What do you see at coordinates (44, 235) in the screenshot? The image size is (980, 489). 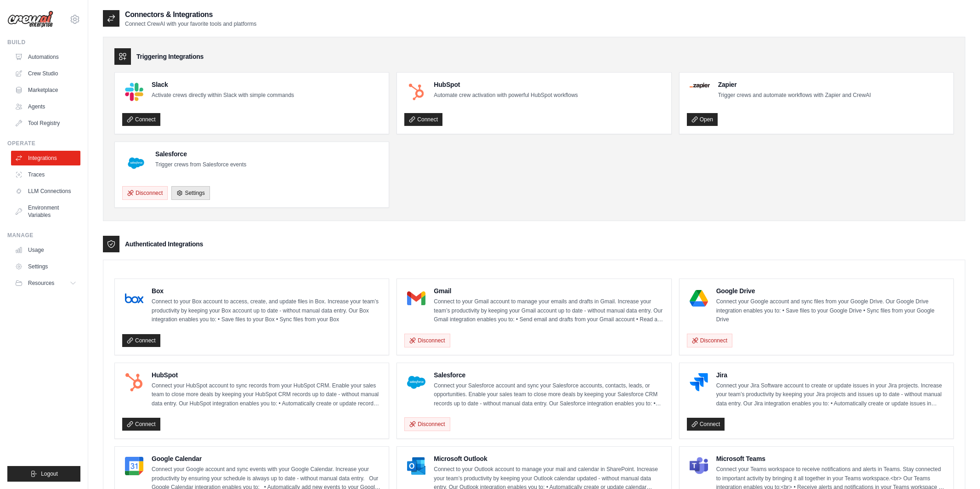 I see `div: Manage` at bounding box center [44, 235].